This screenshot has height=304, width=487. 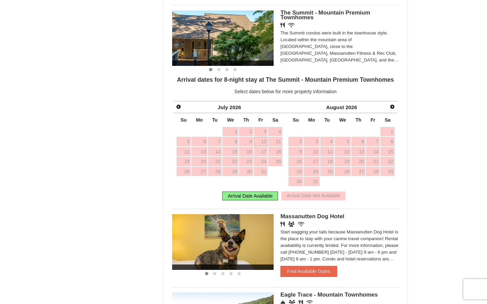 I want to click on h4: Arrival dates for 8-night stay at The Summit - Mountain Premium Townhomes, so click(x=285, y=80).